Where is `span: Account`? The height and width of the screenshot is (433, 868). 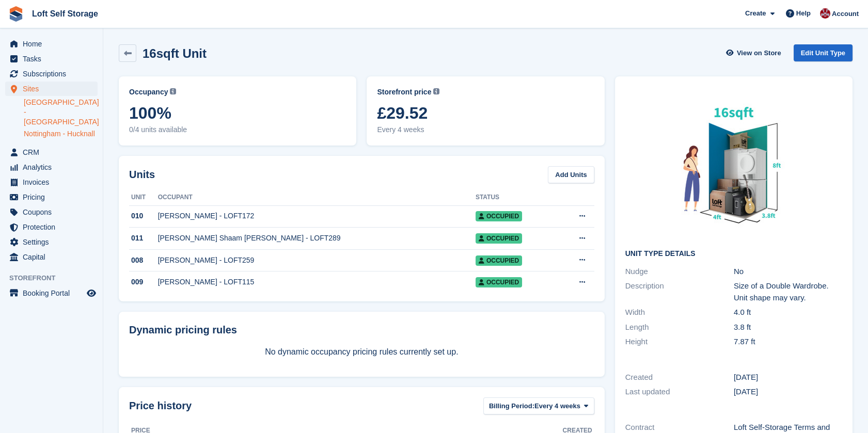 span: Account is located at coordinates (845, 14).